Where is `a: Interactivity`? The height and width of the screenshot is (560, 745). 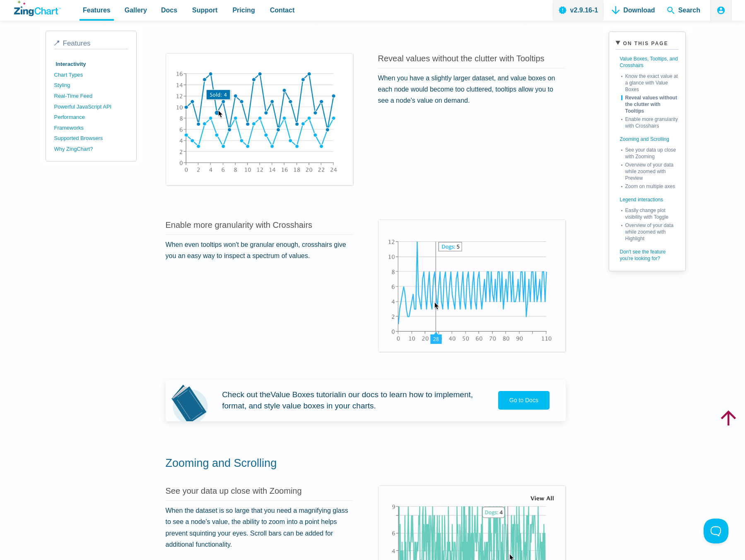
a: Interactivity is located at coordinates (91, 64).